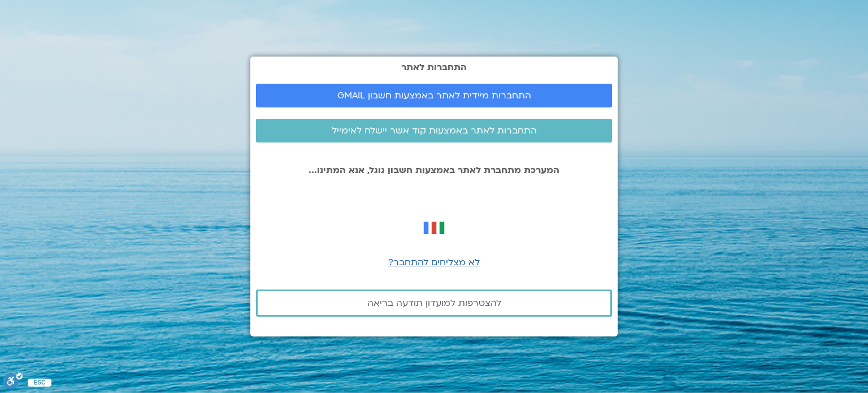 This screenshot has width=868, height=393. What do you see at coordinates (434, 67) in the screenshot?
I see `h2: התחברות לאתר` at bounding box center [434, 67].